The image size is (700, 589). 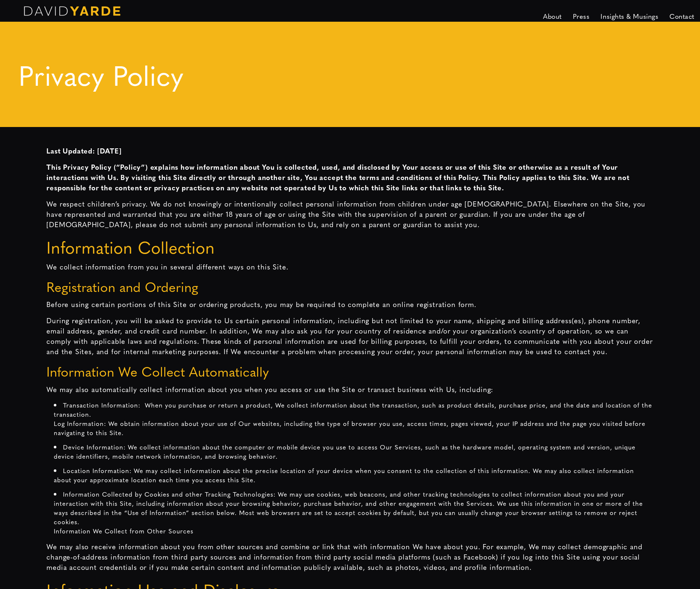 What do you see at coordinates (337, 177) in the screenshot?
I see `strong: This Privacy Policy (“Policy”) explains how information about You is collected, used, and disclos...` at bounding box center [337, 177].